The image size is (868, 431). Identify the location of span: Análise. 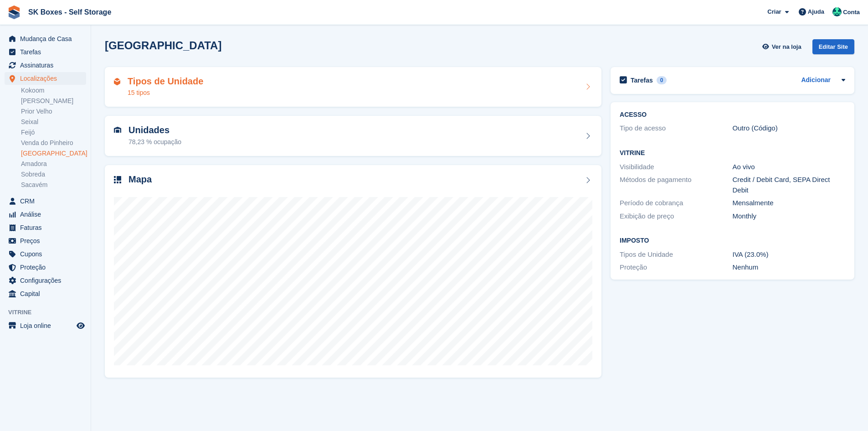
(48, 214).